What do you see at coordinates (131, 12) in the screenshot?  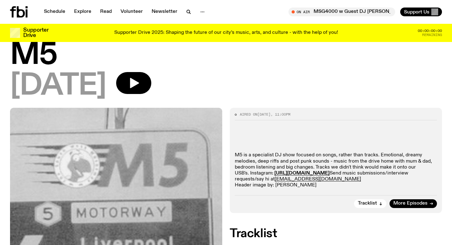 I see `a: Volunteer` at bounding box center [131, 12].